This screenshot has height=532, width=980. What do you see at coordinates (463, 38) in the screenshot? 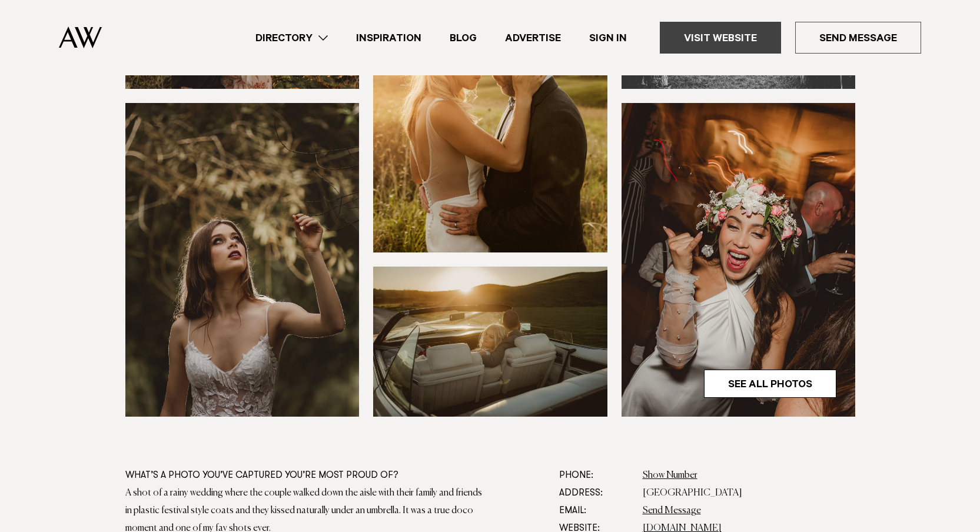
I see `a: Blog` at bounding box center [463, 38].